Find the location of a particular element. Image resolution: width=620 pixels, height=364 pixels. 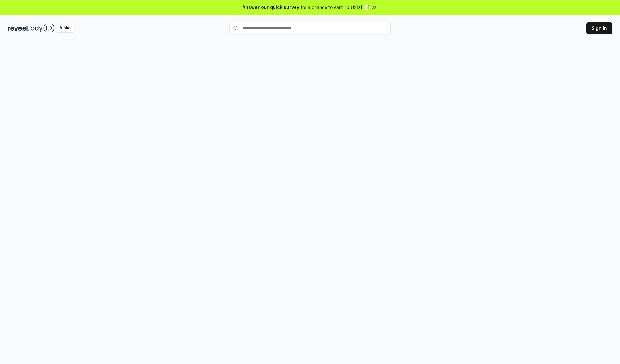

span: Answer our quick survey is located at coordinates (271, 7).